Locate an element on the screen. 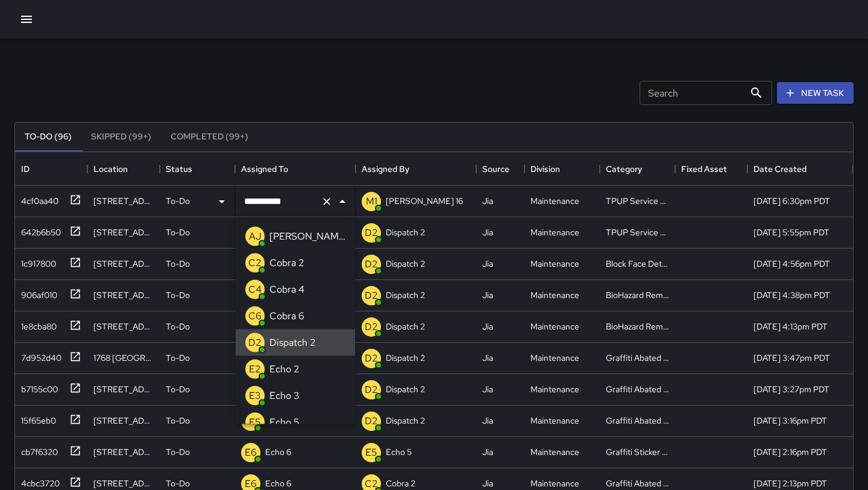 The width and height of the screenshot is (868, 490). div: TPUP Service Requested is located at coordinates (637, 232).